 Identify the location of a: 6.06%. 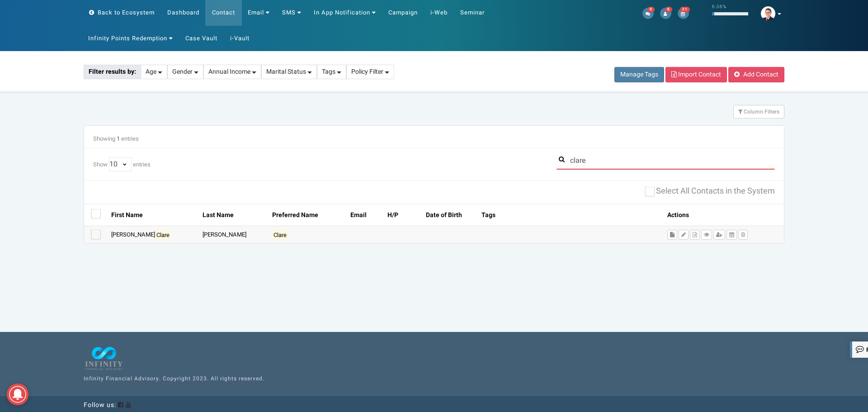
(730, 13).